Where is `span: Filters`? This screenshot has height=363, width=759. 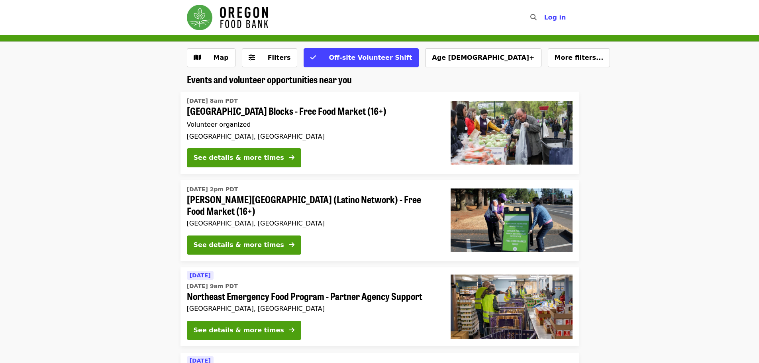
span: Filters is located at coordinates (279, 57).